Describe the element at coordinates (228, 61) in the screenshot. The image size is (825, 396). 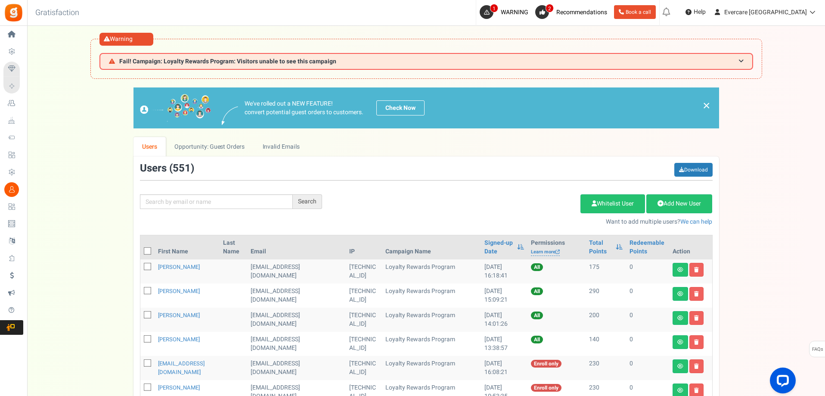
I see `span: Fail! Campaign: Loyalty Rewards Program: Visitors unable to see this campaign` at that location.